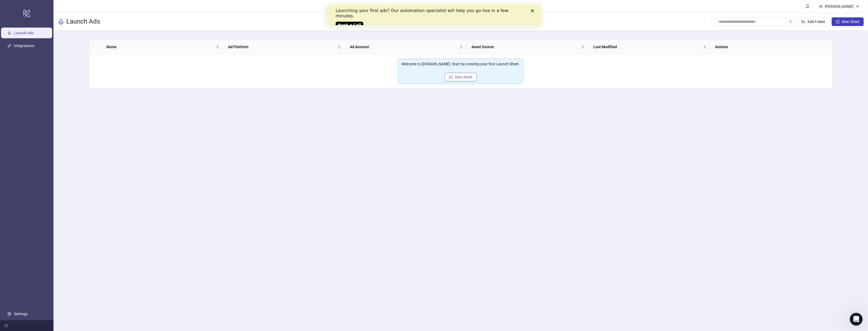  I want to click on th: Ad Account, so click(406, 47).